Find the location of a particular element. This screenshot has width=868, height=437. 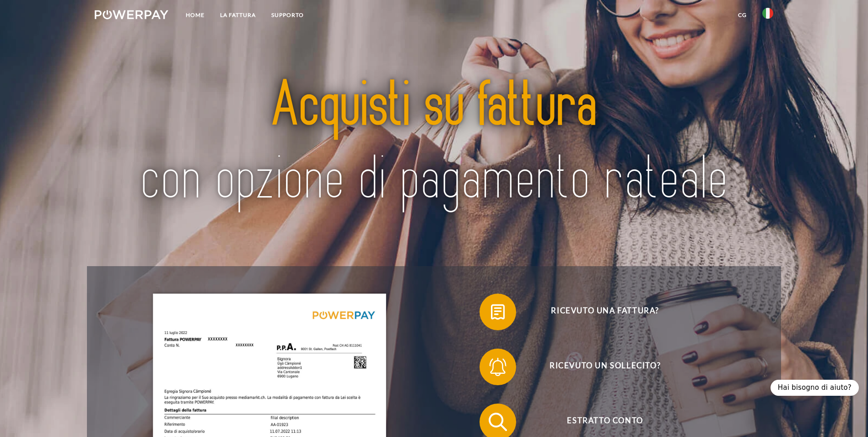

img: qb_search.svg is located at coordinates (498, 422).